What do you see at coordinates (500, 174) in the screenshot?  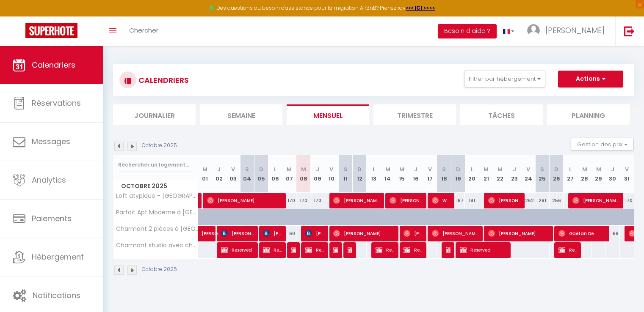 I see `th: 22` at bounding box center [500, 174].